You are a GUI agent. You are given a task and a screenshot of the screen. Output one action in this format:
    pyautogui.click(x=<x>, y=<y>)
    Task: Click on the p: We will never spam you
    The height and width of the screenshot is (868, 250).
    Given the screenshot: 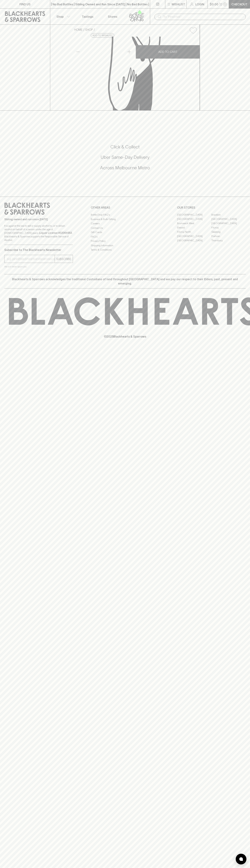 What is the action you would take?
    pyautogui.click(x=39, y=267)
    